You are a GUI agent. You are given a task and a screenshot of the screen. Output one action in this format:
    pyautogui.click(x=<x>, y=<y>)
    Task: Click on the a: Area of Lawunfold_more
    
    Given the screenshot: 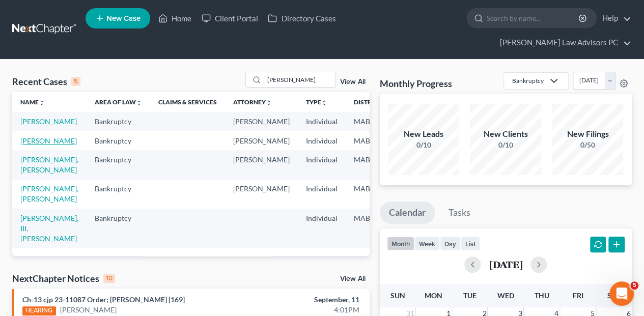 What is the action you would take?
    pyautogui.click(x=118, y=102)
    